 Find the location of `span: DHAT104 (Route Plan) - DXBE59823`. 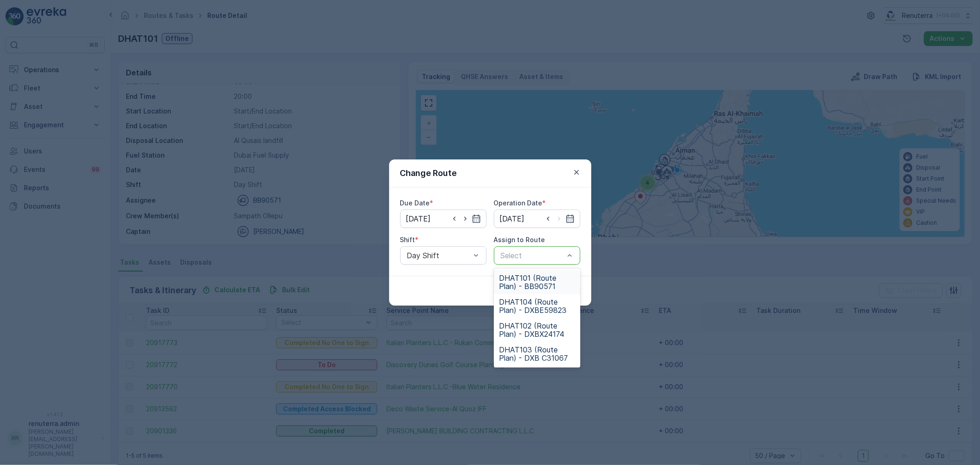

span: DHAT104 (Route Plan) - DXBE59823 is located at coordinates (537, 306).